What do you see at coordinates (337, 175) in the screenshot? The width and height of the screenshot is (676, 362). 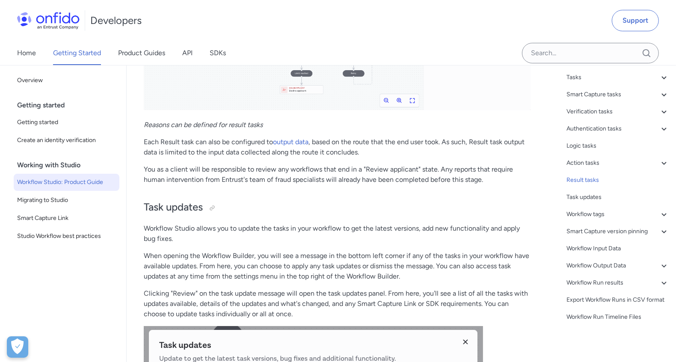 I see `p: You as a client will be responsible to review any workflows that end in a "Review applicant" stat...` at bounding box center [337, 175].